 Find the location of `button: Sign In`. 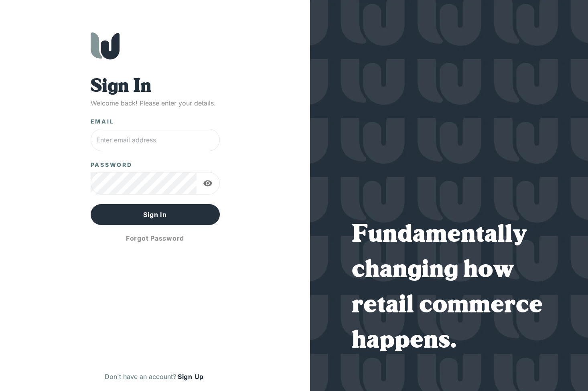

button: Sign In is located at coordinates (156, 214).